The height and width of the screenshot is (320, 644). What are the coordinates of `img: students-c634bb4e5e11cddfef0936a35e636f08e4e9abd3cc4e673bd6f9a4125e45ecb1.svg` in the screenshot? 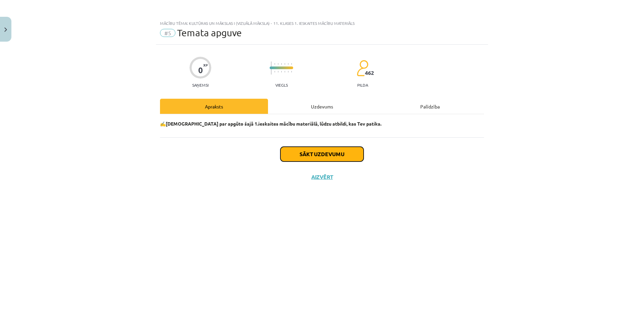 It's located at (362, 68).